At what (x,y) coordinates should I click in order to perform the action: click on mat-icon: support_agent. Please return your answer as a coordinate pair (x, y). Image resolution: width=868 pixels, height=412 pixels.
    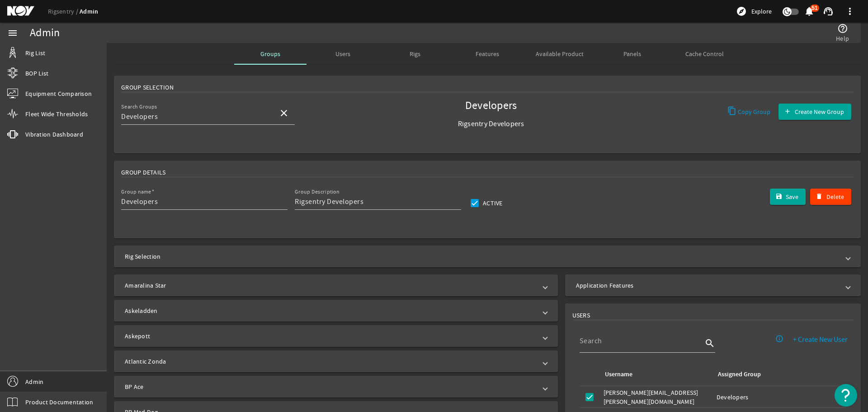
    Looking at the image, I should click on (828, 11).